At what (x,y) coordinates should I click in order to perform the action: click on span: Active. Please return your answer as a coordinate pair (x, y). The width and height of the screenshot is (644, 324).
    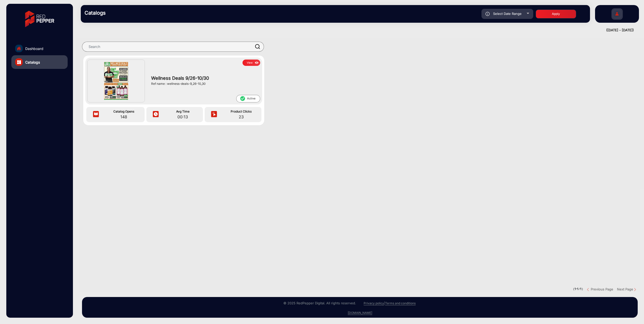
    Looking at the image, I should click on (248, 99).